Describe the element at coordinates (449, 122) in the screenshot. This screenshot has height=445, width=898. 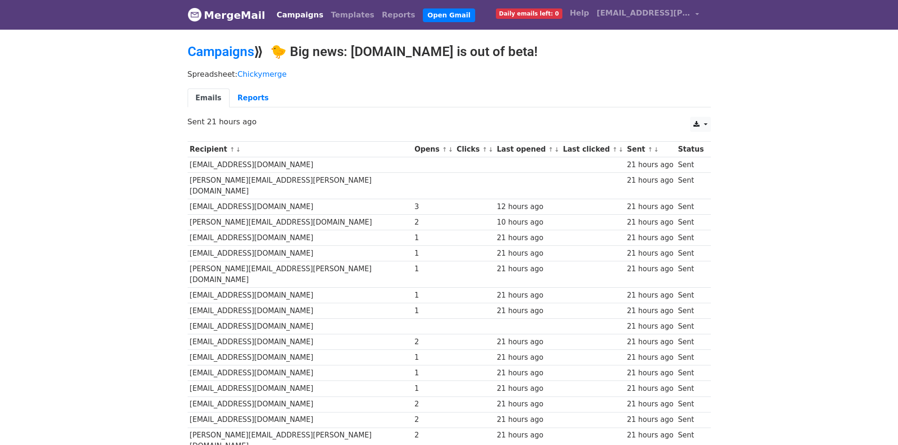
I see `p: Sent 21 hours ago` at that location.